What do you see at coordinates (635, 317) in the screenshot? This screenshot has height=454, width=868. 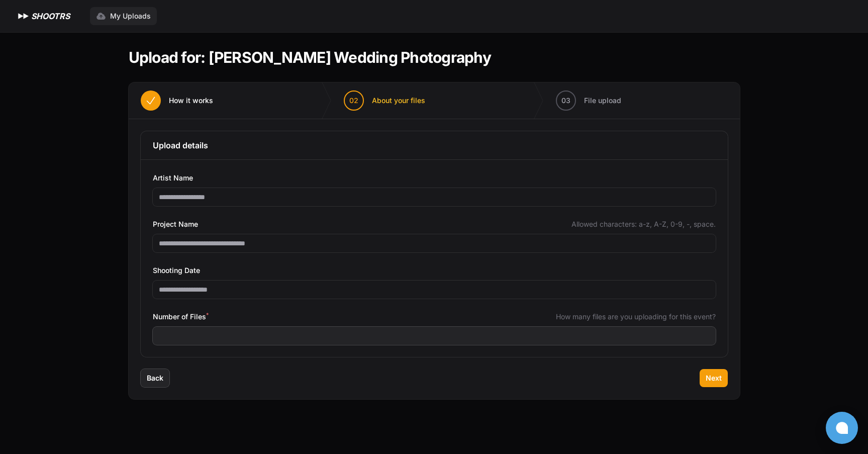 I see `span: How many files are you uploading for this event?` at bounding box center [635, 317].